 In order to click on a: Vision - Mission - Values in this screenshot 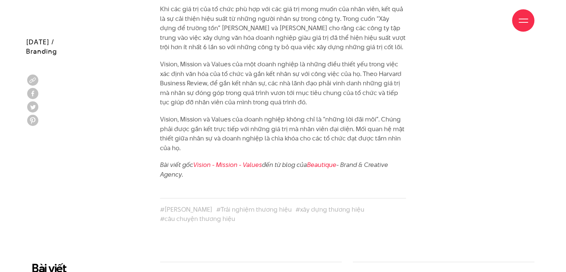, I will do `click(228, 165)`.